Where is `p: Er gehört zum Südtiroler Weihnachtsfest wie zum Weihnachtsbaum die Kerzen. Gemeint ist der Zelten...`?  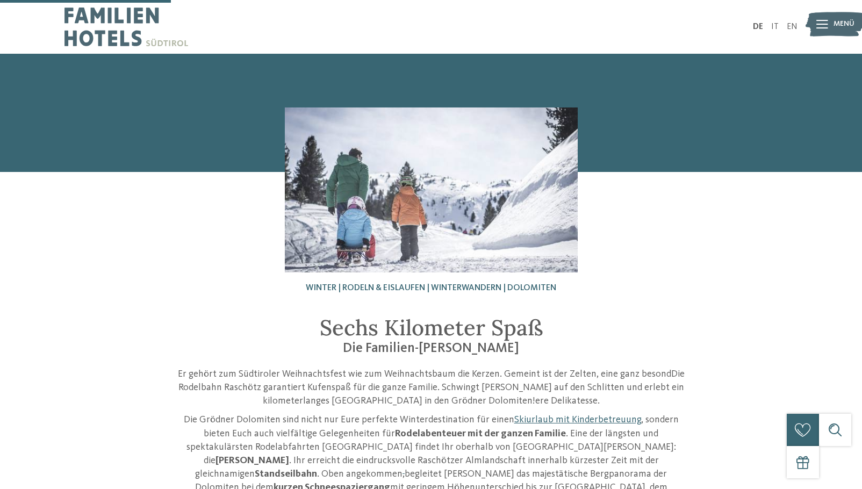 p: Er gehört zum Südtiroler Weihnachtsfest wie zum Weihnachtsbaum die Kerzen. Gemeint ist der Zelten... is located at coordinates (431, 388).